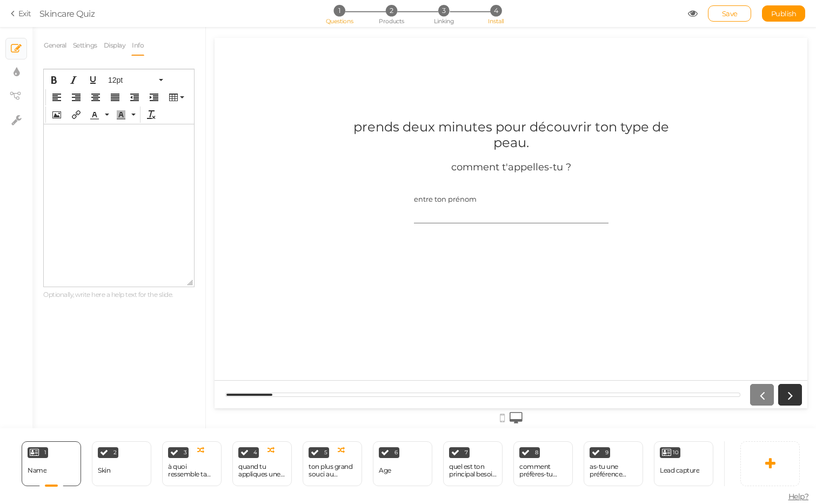  I want to click on div: Font Sizes, so click(136, 80).